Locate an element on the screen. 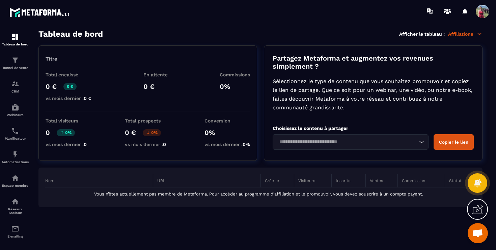  a: social-networksocial-networkRéseaux Sociaux is located at coordinates (15, 206).